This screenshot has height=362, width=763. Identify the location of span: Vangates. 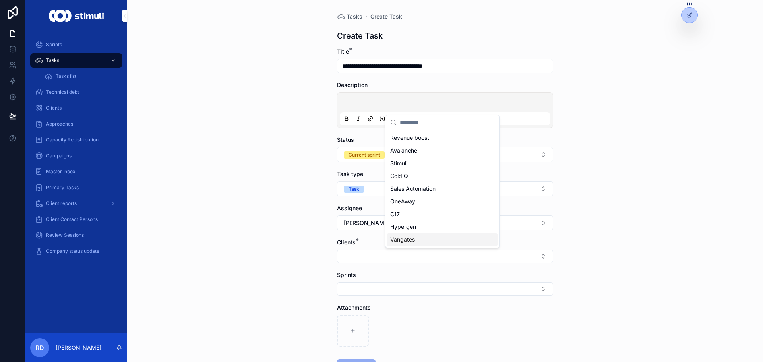
(403, 240).